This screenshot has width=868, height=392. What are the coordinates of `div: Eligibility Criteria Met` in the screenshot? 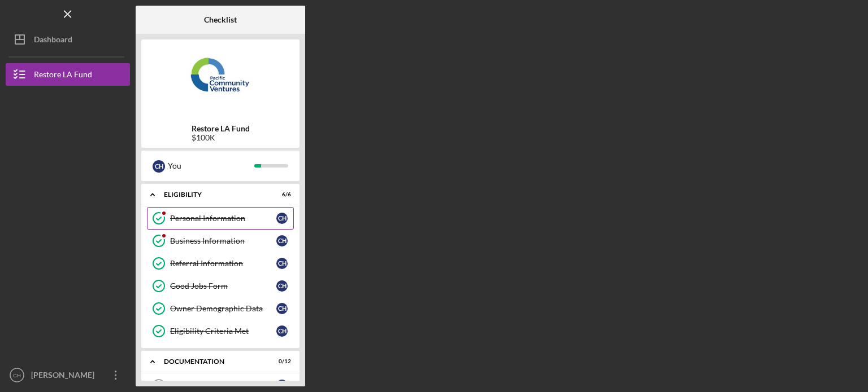 It's located at (223, 332).